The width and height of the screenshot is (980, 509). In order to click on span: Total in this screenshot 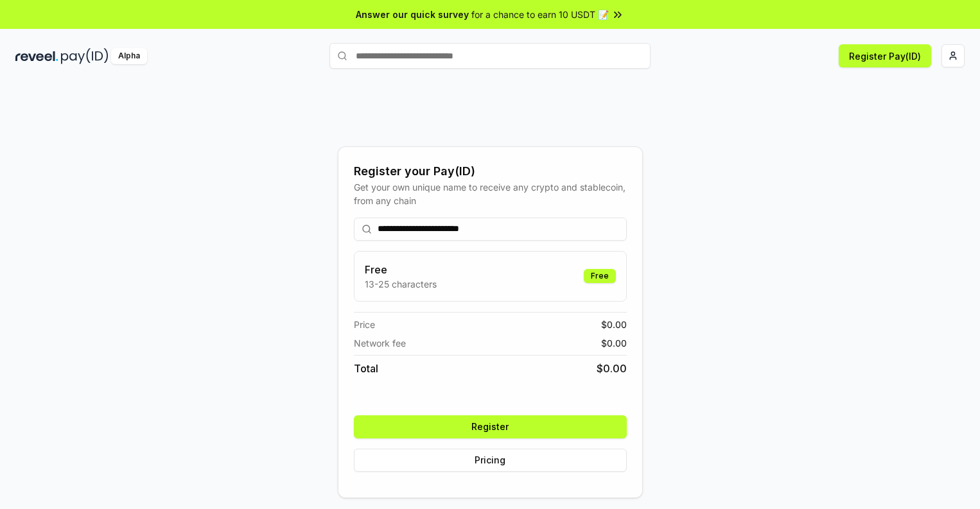, I will do `click(366, 368)`.